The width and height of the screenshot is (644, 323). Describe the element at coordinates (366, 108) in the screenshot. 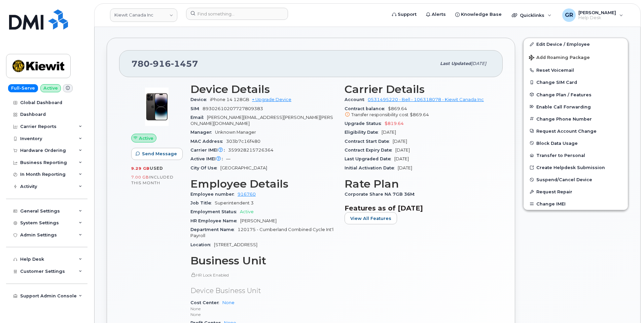

I see `span: Contract balance` at that location.